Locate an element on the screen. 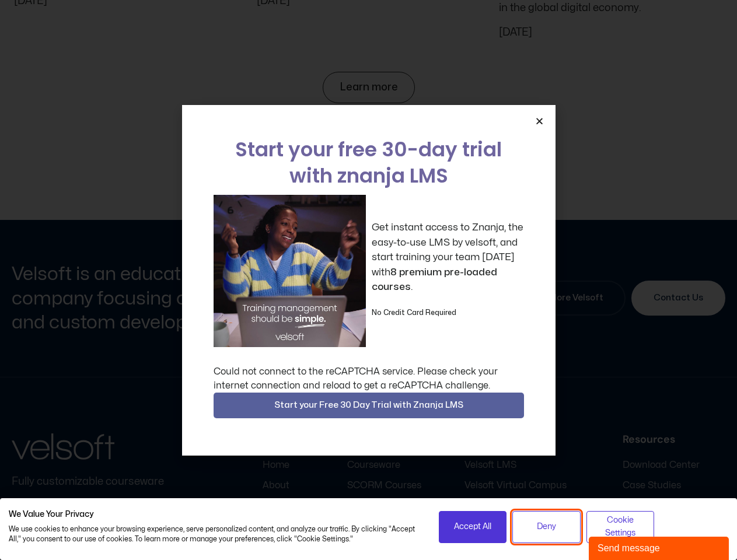 This screenshot has height=560, width=737. span: Accept All is located at coordinates (473, 527).